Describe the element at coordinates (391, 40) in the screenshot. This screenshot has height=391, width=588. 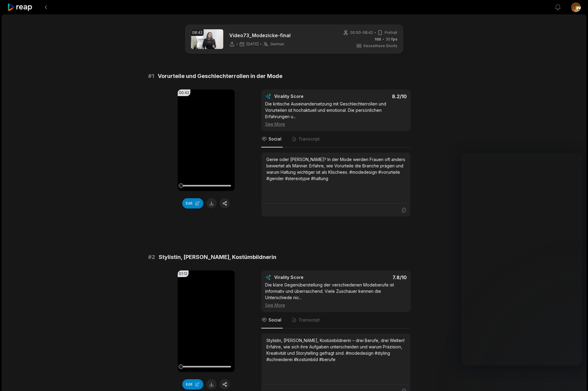
I see `span: 30` at that location.